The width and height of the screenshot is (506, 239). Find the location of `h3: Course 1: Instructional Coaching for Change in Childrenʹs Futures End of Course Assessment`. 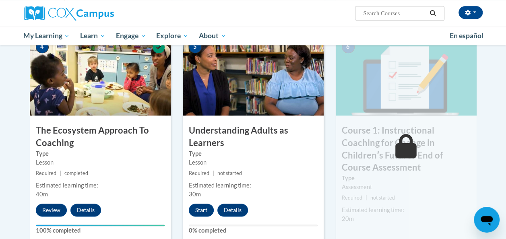

h3: Course 1: Instructional Coaching for Change in Childrenʹs Futures End of Course Assessment is located at coordinates (406, 149).